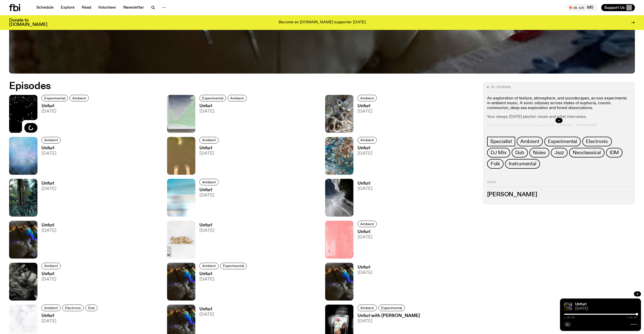 The width and height of the screenshot is (644, 334). What do you see at coordinates (217, 87) in the screenshot?
I see `h2: Episodes` at bounding box center [217, 87].